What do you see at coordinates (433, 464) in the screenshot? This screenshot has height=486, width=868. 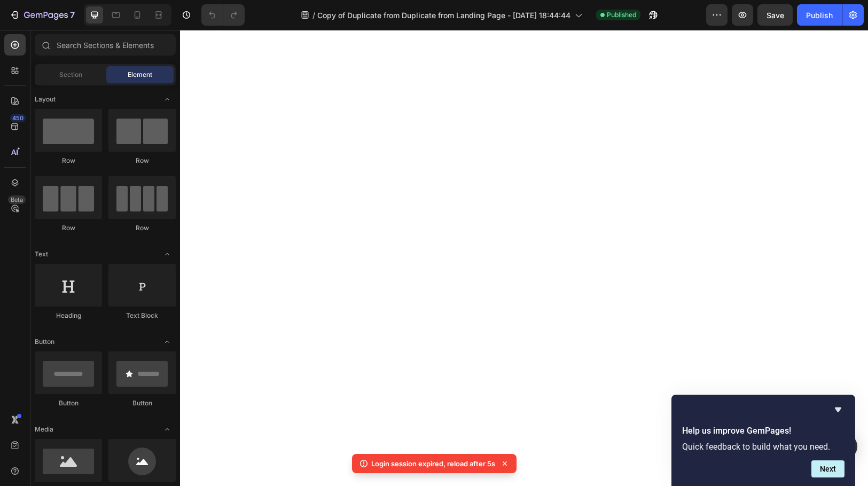 I see `p: Login session expired, reload after 5s` at bounding box center [433, 464].